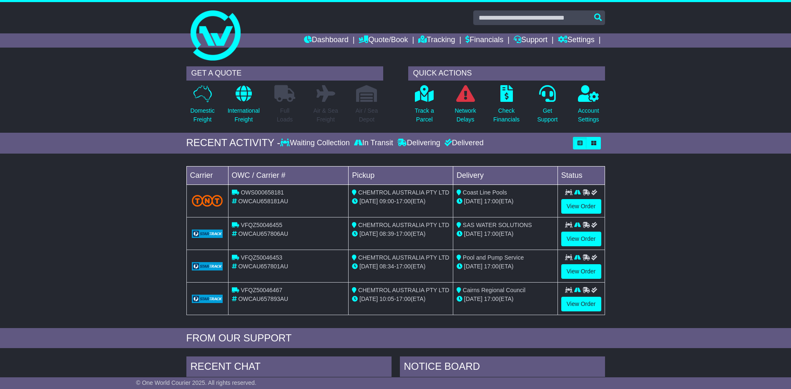 The image size is (791, 389). What do you see at coordinates (202, 115) in the screenshot?
I see `p: Domestic Freight` at bounding box center [202, 115].